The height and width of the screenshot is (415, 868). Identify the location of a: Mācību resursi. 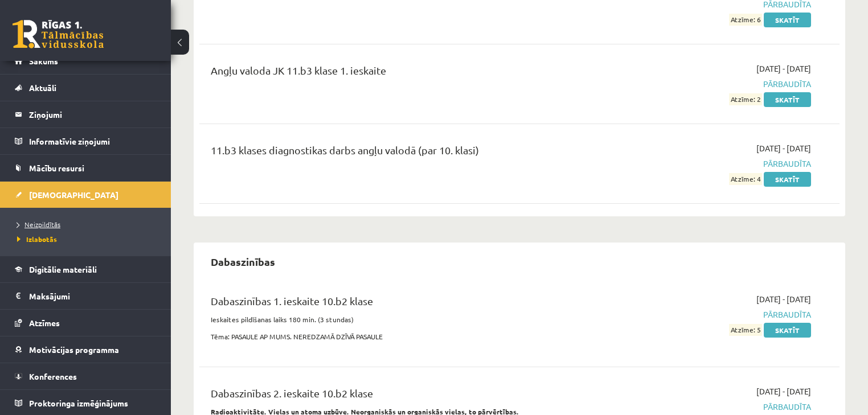
(85, 168).